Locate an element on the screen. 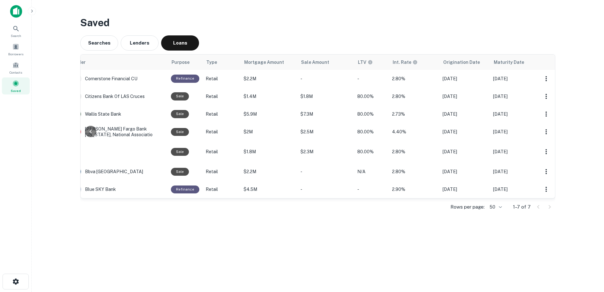 The height and width of the screenshot is (292, 604). span: Maturity Date is located at coordinates (509, 62).